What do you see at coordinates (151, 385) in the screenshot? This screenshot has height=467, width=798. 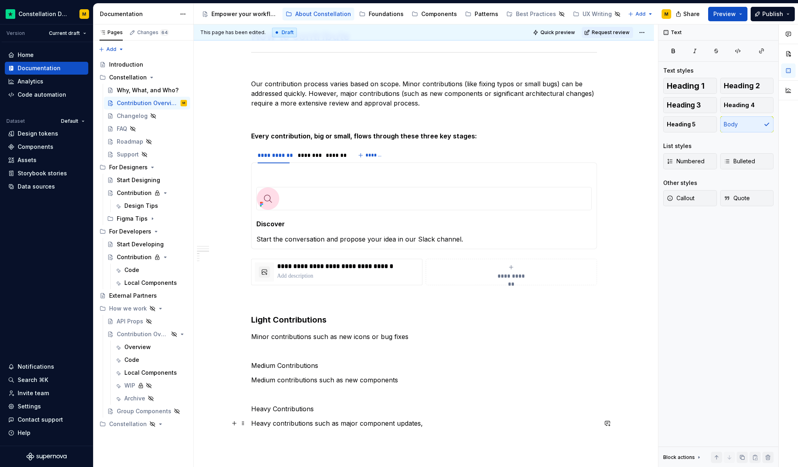 I see `a: WIP` at bounding box center [151, 385].